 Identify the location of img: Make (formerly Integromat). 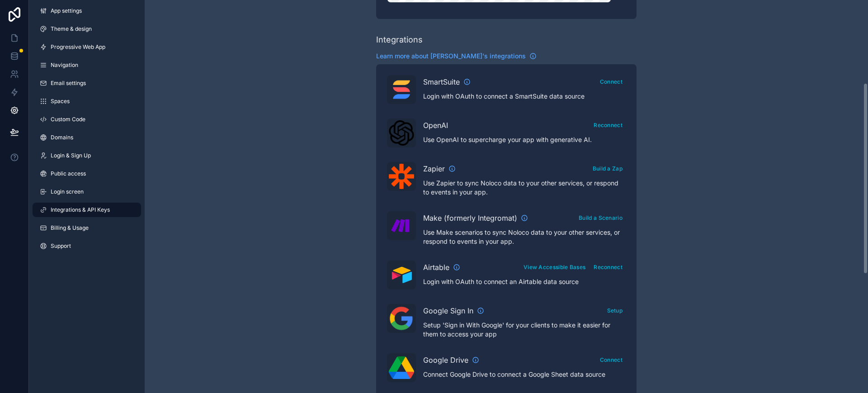
(401, 226).